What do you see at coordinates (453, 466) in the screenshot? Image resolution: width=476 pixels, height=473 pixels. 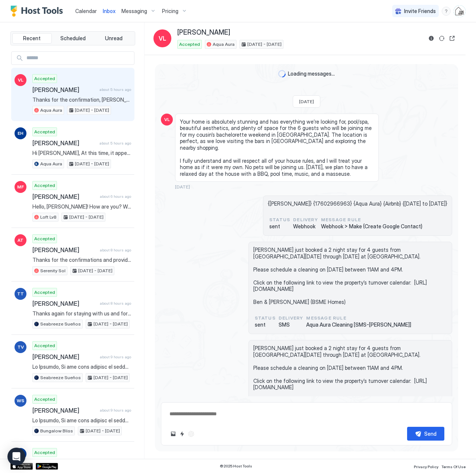 I see `a: Terms Of Use` at bounding box center [453, 466].